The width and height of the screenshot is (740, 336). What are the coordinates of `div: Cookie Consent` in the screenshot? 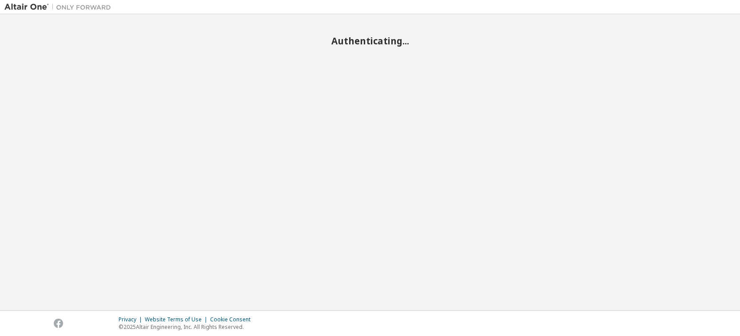 It's located at (233, 320).